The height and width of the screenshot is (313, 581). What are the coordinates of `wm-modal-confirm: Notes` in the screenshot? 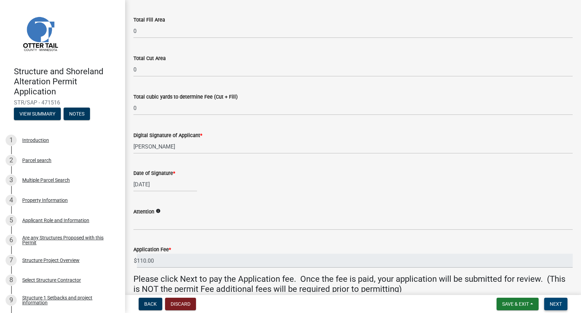 It's located at (77, 115).